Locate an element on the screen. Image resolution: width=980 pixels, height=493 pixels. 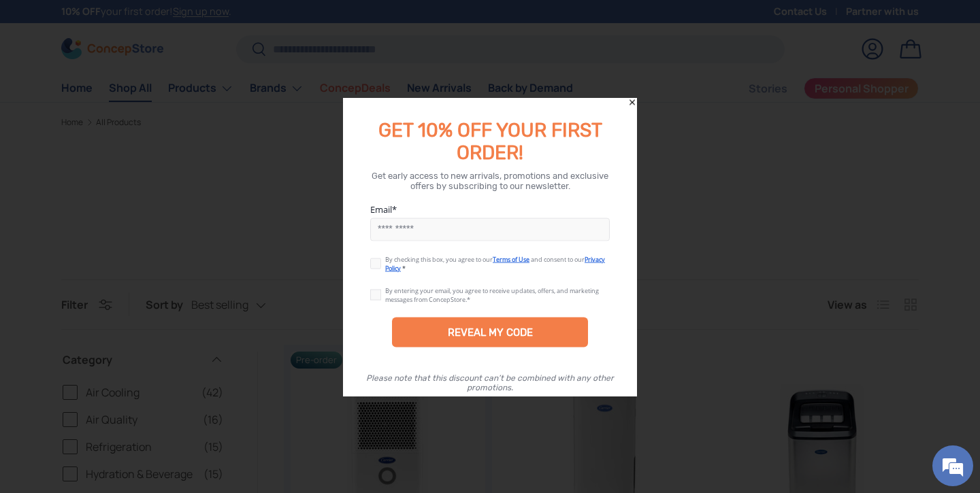
span: and consent to our is located at coordinates (557, 258).